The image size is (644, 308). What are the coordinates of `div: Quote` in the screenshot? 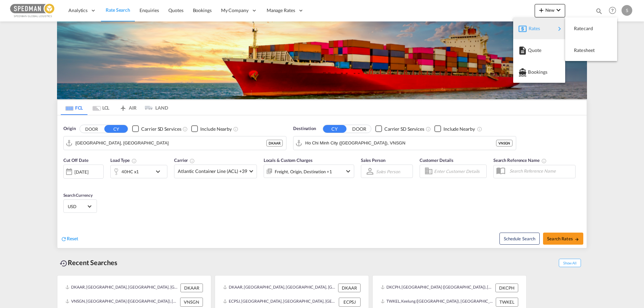 It's located at (540, 50).